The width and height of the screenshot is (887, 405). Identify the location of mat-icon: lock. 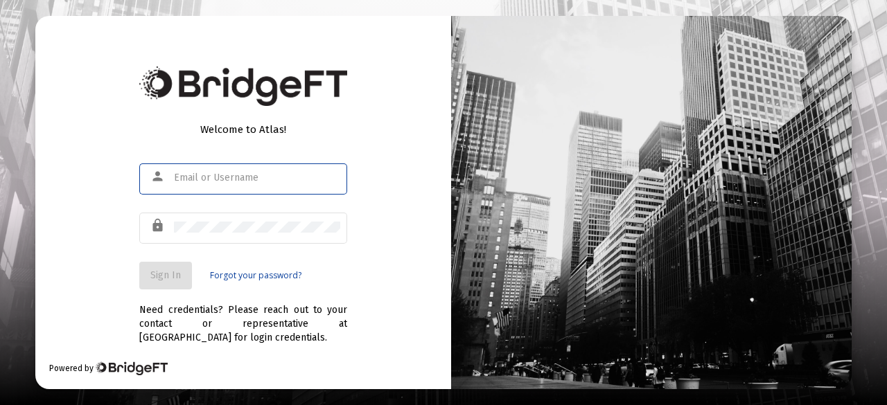
(159, 226).